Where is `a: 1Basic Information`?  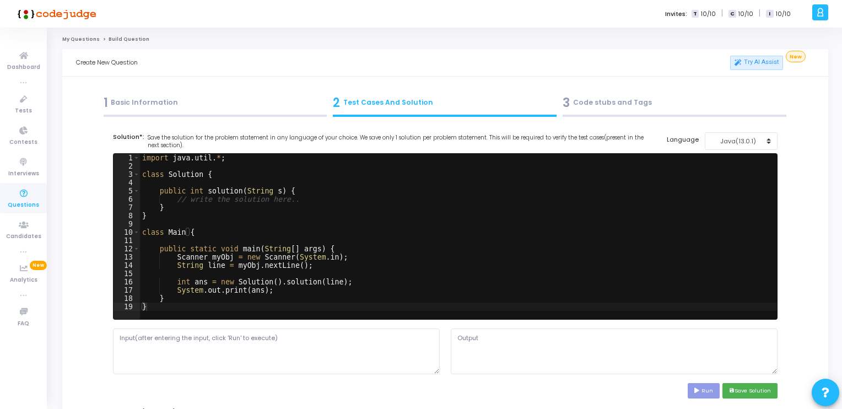 a: 1Basic Information is located at coordinates (215, 105).